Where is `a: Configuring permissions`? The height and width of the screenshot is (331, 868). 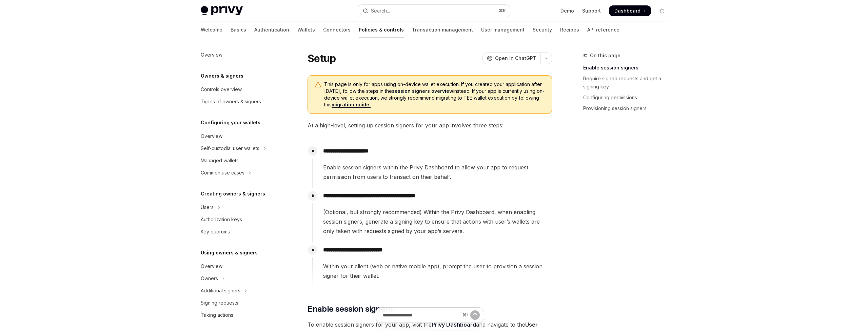
a: Configuring permissions is located at coordinates (628, 97).